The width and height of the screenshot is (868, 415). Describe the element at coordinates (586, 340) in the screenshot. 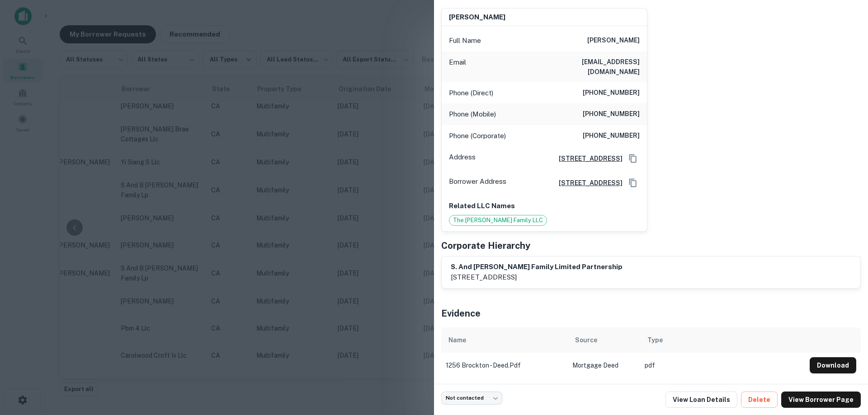

I see `div: Source` at that location.